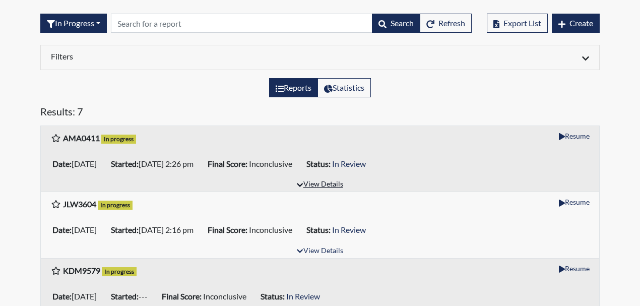  Describe the element at coordinates (82, 270) in the screenshot. I see `b: KDM9579` at that location.